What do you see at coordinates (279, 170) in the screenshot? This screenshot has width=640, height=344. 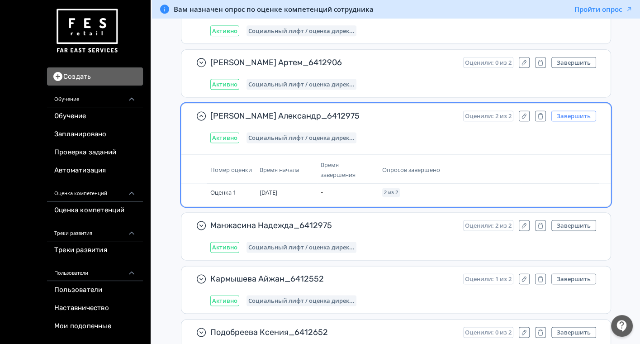 I see `span: Время начала` at bounding box center [279, 170].